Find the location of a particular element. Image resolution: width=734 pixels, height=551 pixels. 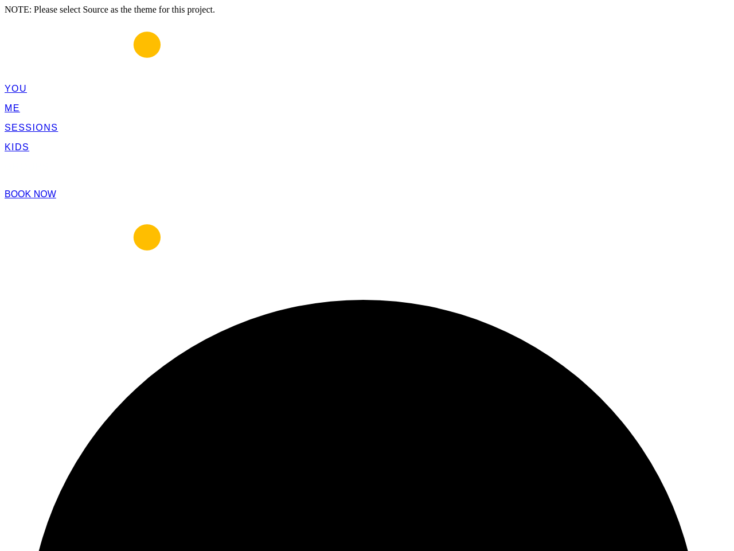

a: ME is located at coordinates (12, 108).